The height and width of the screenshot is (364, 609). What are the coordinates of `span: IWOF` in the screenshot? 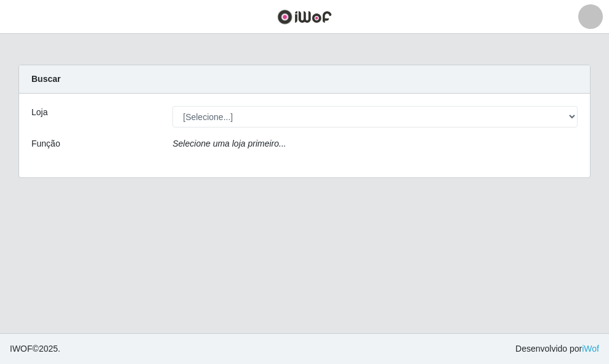 It's located at (21, 348).